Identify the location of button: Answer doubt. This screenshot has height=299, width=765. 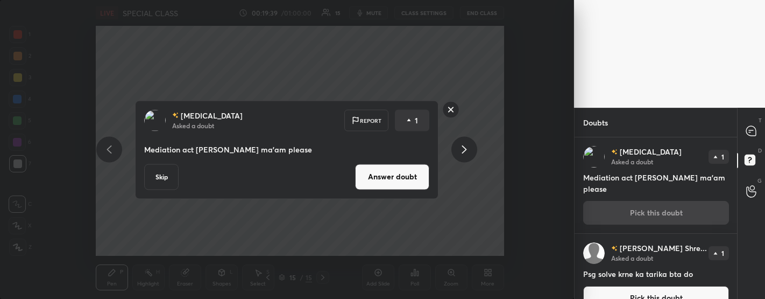
(392, 176).